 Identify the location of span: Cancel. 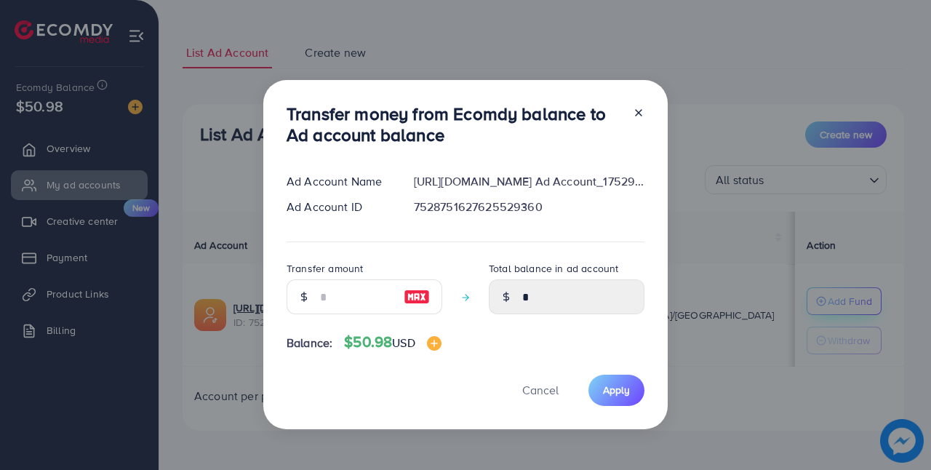
(540, 390).